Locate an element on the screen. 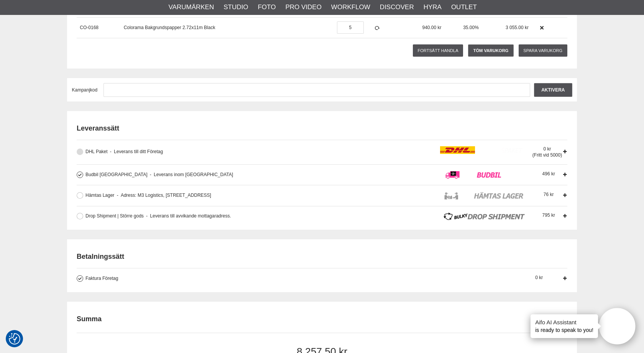  span: Hämtas Lager is located at coordinates (100, 195).